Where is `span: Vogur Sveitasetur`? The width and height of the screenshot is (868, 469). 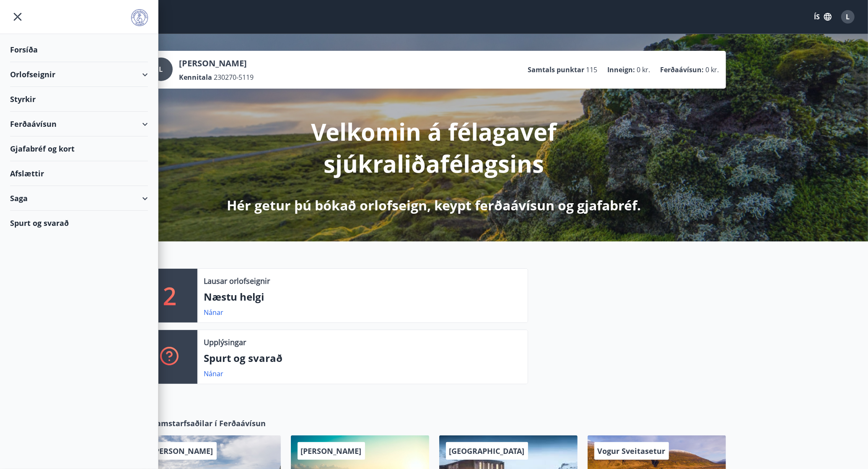 span: Vogur Sveitasetur is located at coordinates (632, 450).